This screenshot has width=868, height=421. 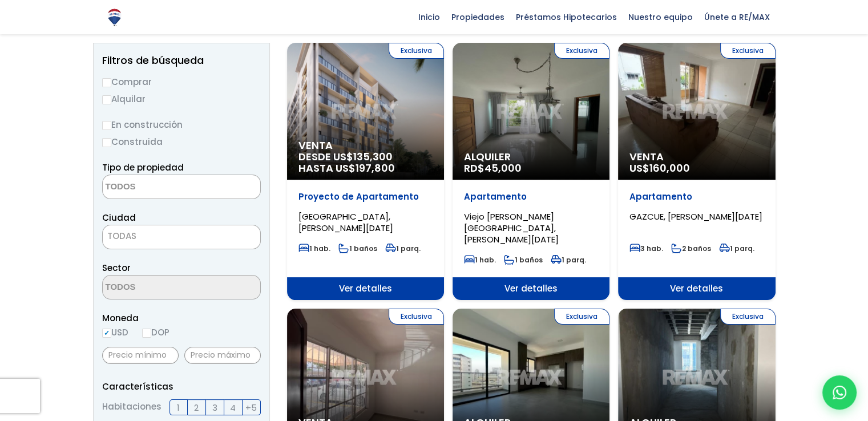 I want to click on span: US$, so click(x=660, y=168).